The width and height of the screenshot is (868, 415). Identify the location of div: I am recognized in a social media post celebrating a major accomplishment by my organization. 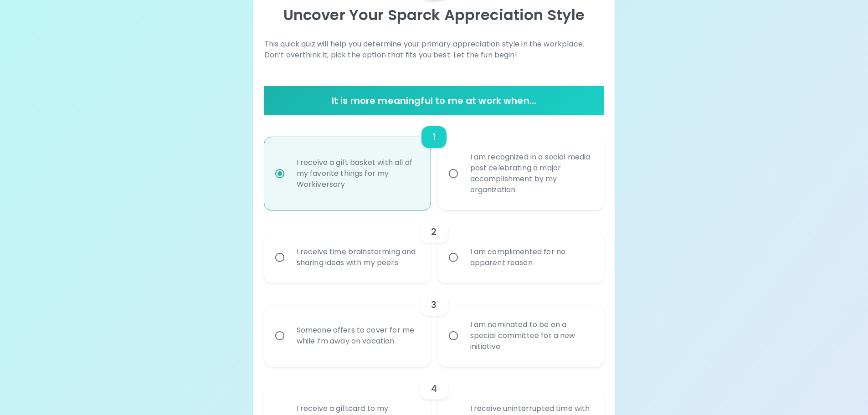
(531, 174).